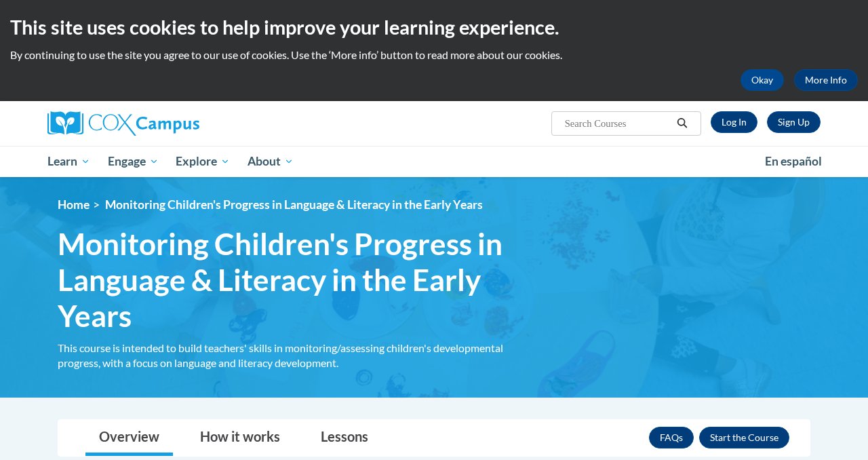 Image resolution: width=868 pixels, height=460 pixels. What do you see at coordinates (73, 204) in the screenshot?
I see `a: Home` at bounding box center [73, 204].